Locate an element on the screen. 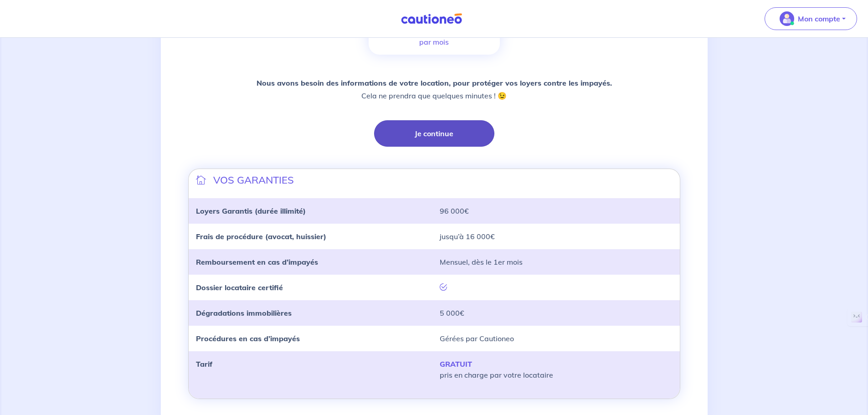 Image resolution: width=868 pixels, height=415 pixels. p: Mon compte is located at coordinates (819, 19).